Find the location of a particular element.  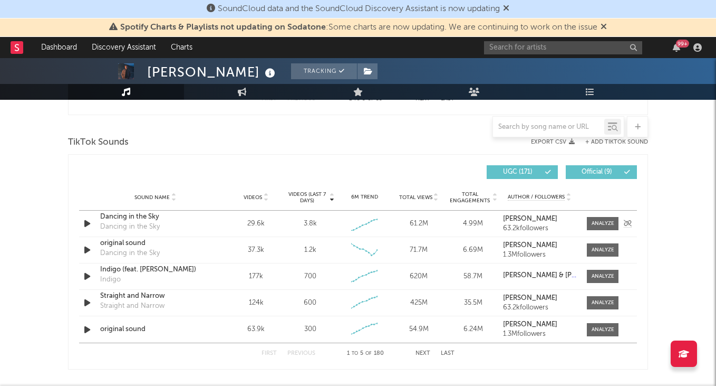

button: 99+ is located at coordinates (677, 47).